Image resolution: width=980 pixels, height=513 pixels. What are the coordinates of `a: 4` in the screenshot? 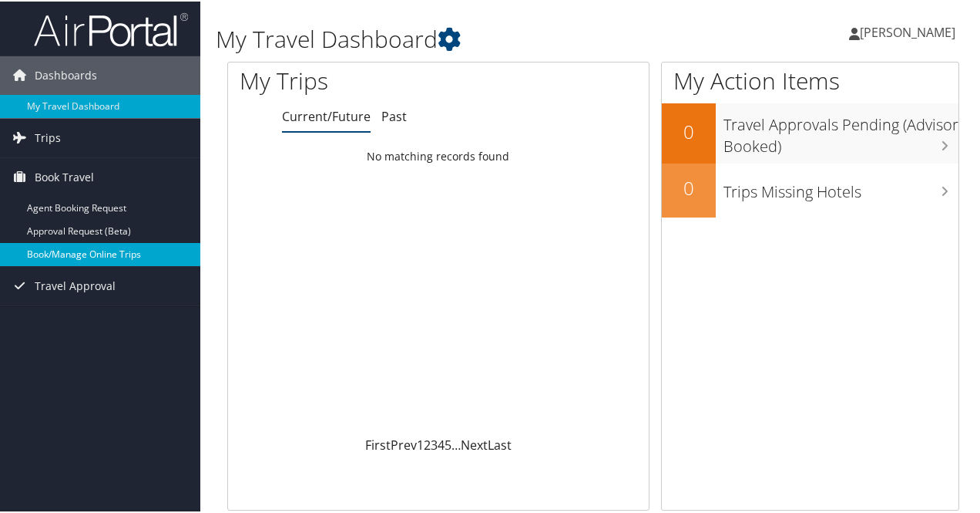 It's located at (441, 443).